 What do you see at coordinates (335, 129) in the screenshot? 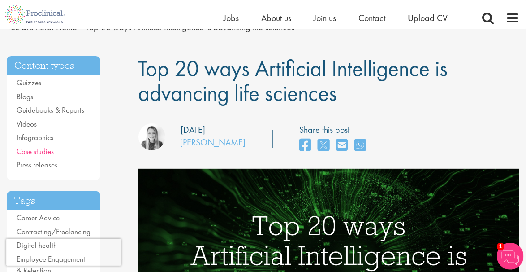
I see `label: Share this post` at bounding box center [335, 129].